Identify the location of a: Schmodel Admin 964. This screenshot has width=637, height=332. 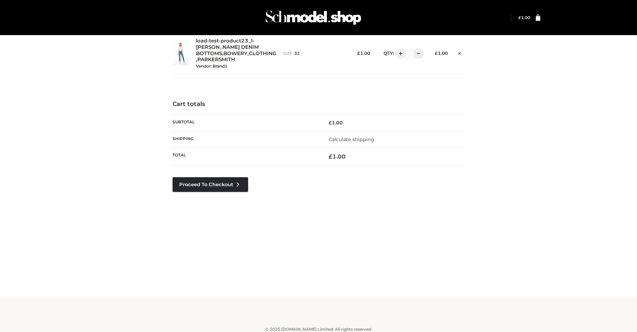
(313, 17).